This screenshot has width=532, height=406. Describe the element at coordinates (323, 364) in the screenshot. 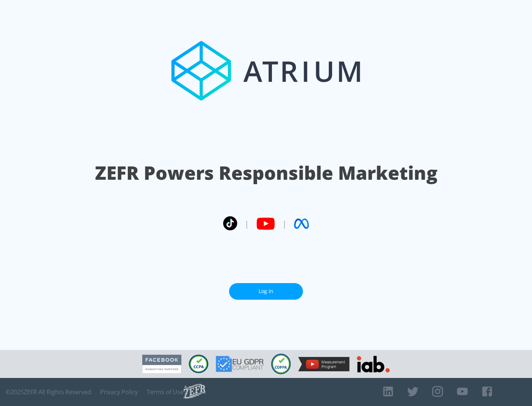

I see `img: YouTube Measurement Program` at that location.